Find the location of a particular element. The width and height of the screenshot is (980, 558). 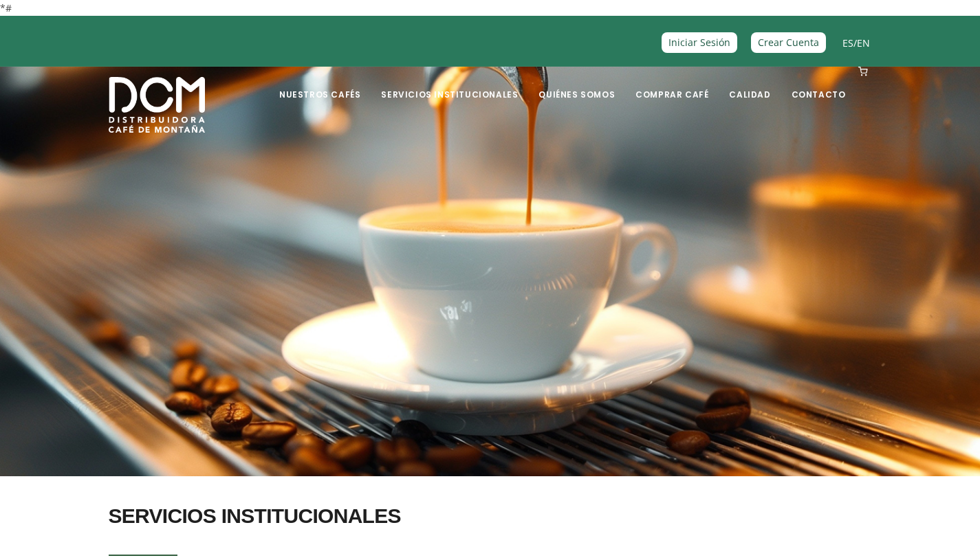

a: Calidad is located at coordinates (750, 84).